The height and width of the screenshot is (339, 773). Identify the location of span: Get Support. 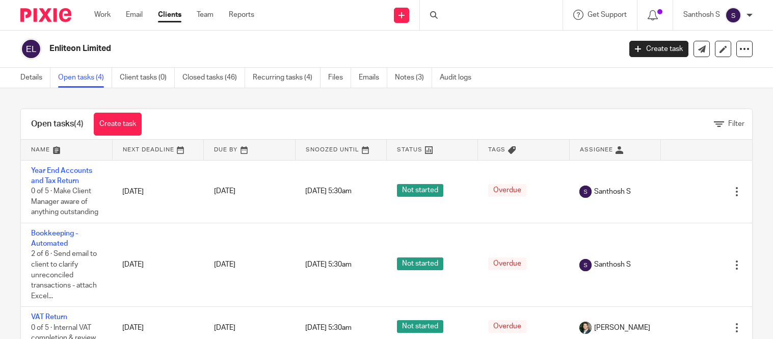
(607, 15).